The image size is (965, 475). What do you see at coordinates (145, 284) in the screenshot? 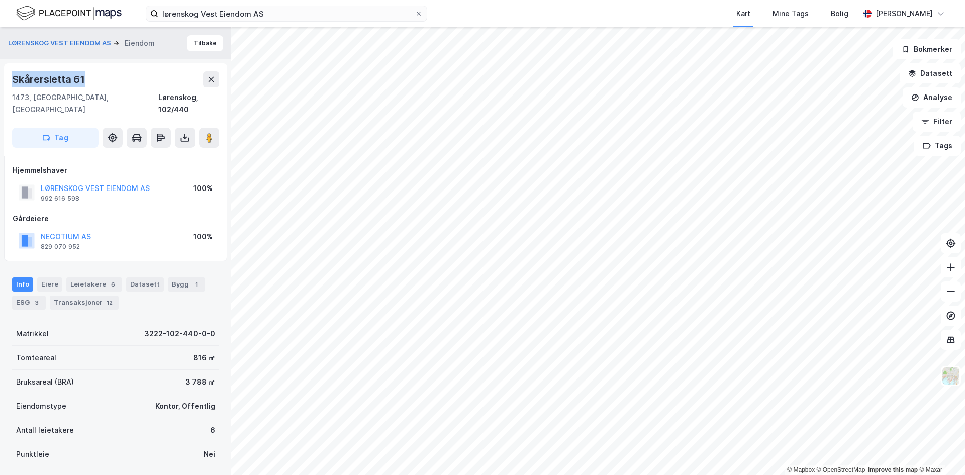
I see `div: Datasett` at bounding box center [145, 284].